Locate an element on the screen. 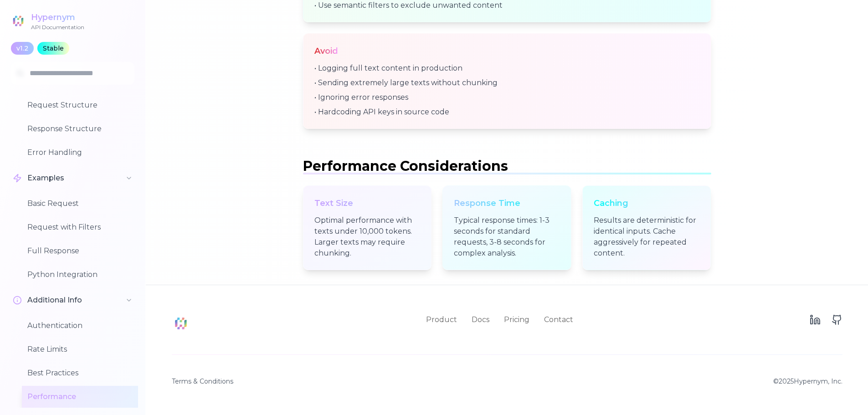  span: Additional Info is located at coordinates (55, 300).